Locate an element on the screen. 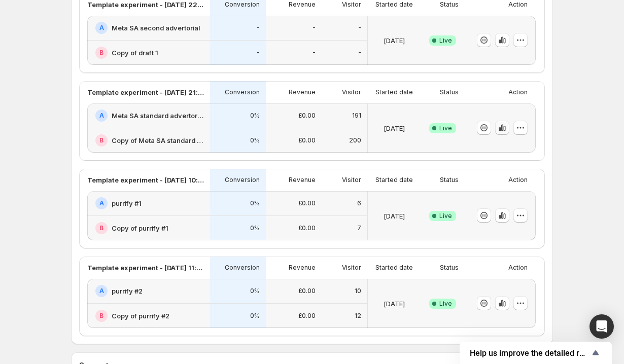 The width and height of the screenshot is (624, 364). h2: Copy of draft 1 is located at coordinates (135, 53).